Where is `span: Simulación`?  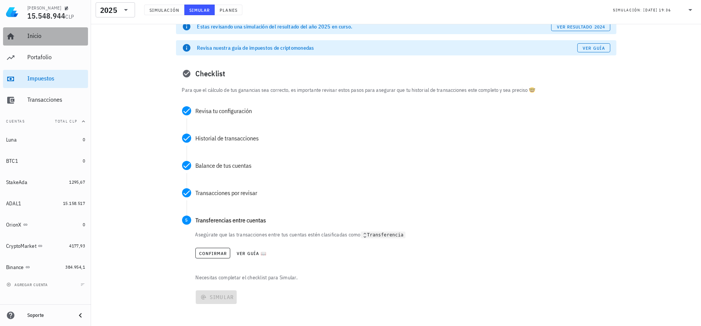 span: Simulación is located at coordinates (164, 10).